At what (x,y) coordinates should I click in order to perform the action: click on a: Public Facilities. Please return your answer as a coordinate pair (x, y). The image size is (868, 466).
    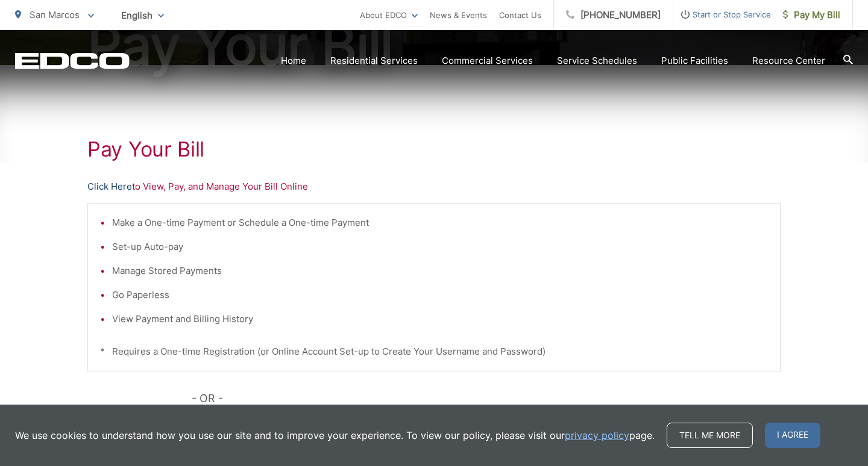
    Looking at the image, I should click on (695, 61).